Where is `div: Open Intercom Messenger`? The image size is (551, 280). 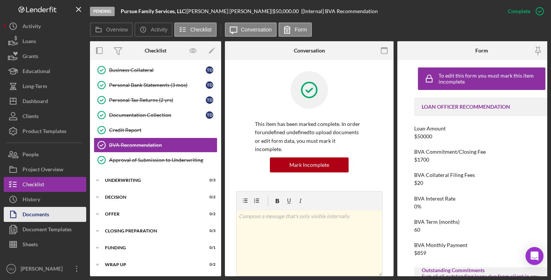
div: Open Intercom Messenger is located at coordinates (534, 256).